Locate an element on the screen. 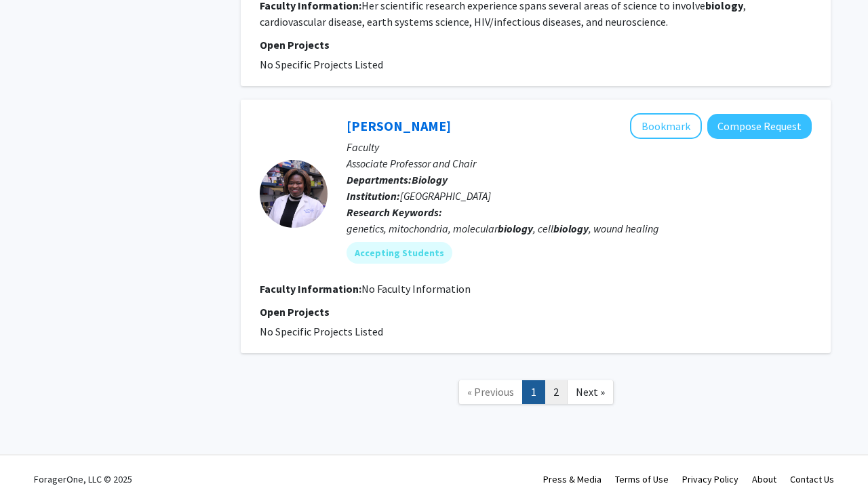 The height and width of the screenshot is (488, 868). a: 1 is located at coordinates (534, 392).